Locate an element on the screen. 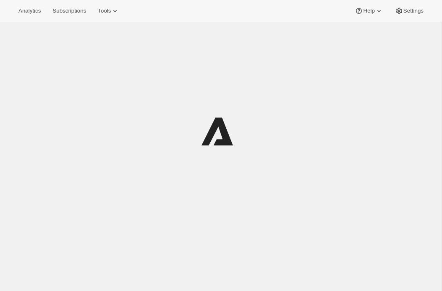  span: Analytics is located at coordinates (29, 11).